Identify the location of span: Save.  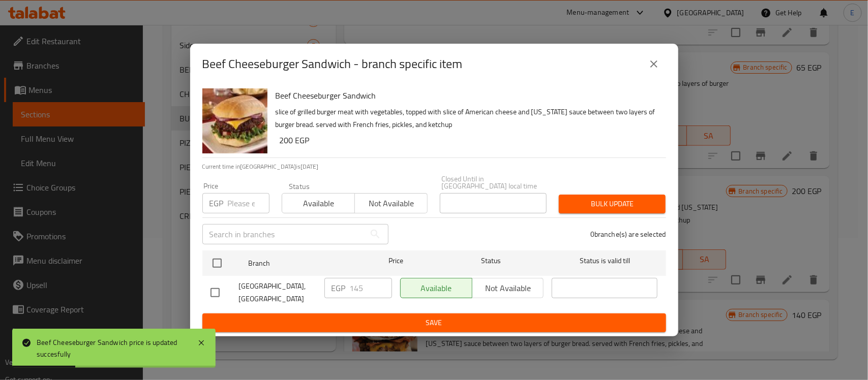
(434, 323).